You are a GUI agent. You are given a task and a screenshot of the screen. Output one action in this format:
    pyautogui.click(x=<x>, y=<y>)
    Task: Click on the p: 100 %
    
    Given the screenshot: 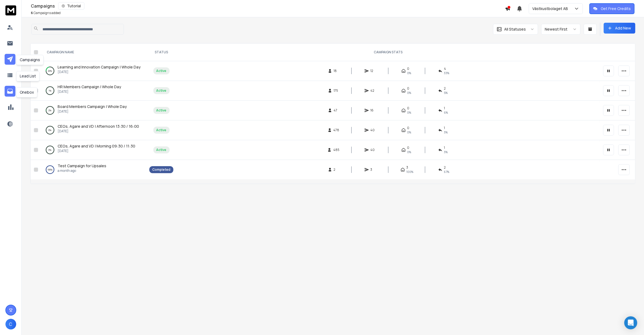 What is the action you would take?
    pyautogui.click(x=50, y=170)
    